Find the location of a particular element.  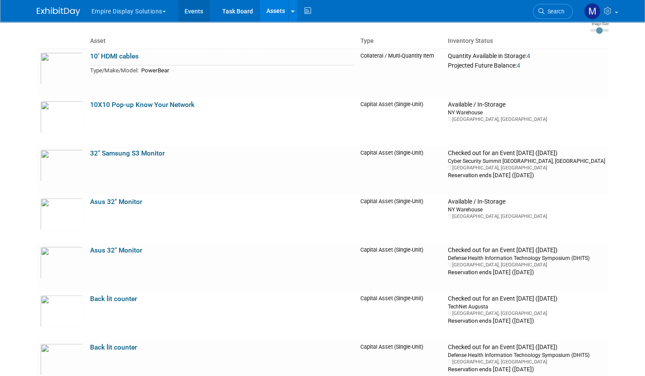

div: Projected Future Balance: is located at coordinates (526, 65).